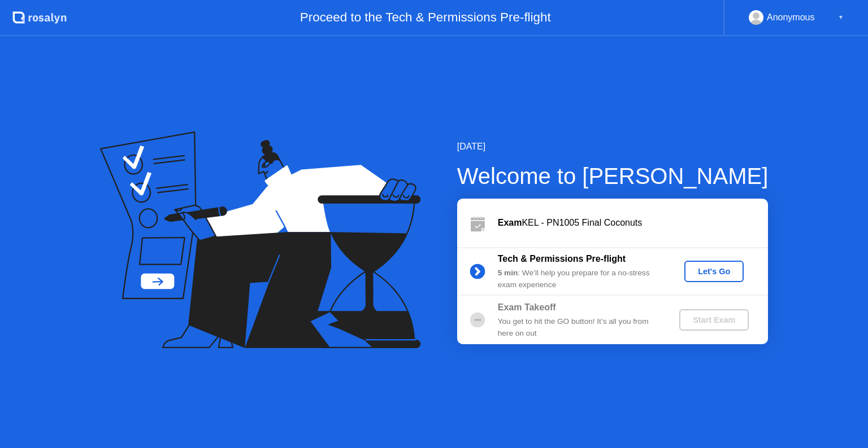 The height and width of the screenshot is (448, 868). Describe the element at coordinates (633, 223) in the screenshot. I see `div: KEL - PN1005 Final Coconuts` at that location.